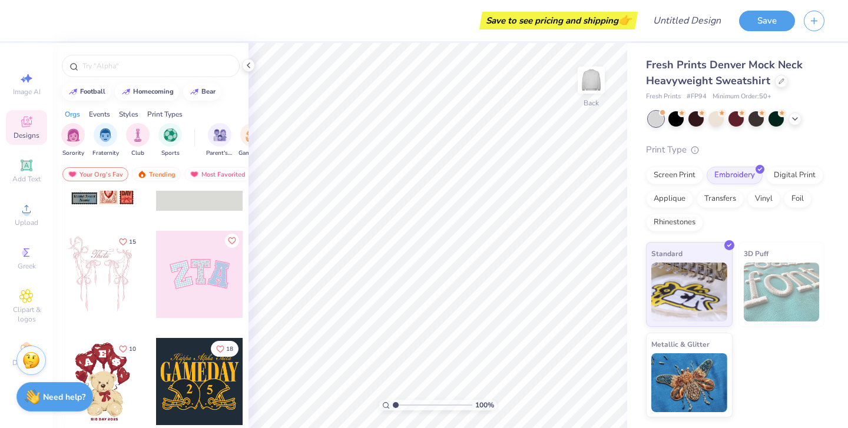 This screenshot has width=848, height=428. I want to click on div: Foil, so click(797, 199).